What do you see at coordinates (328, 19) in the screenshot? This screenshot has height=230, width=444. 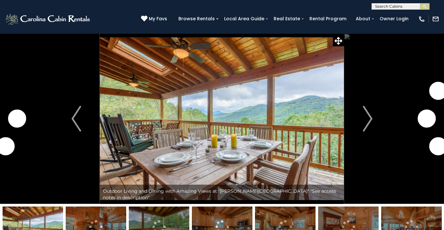 I see `a: Rental Program` at bounding box center [328, 19].